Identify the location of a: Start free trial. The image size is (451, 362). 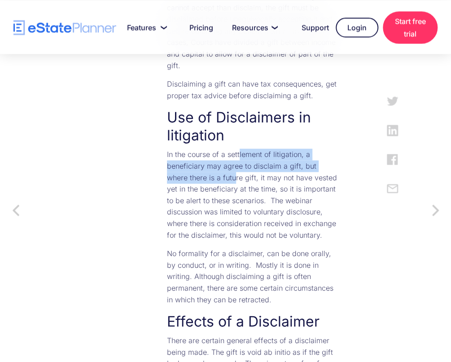
(410, 27).